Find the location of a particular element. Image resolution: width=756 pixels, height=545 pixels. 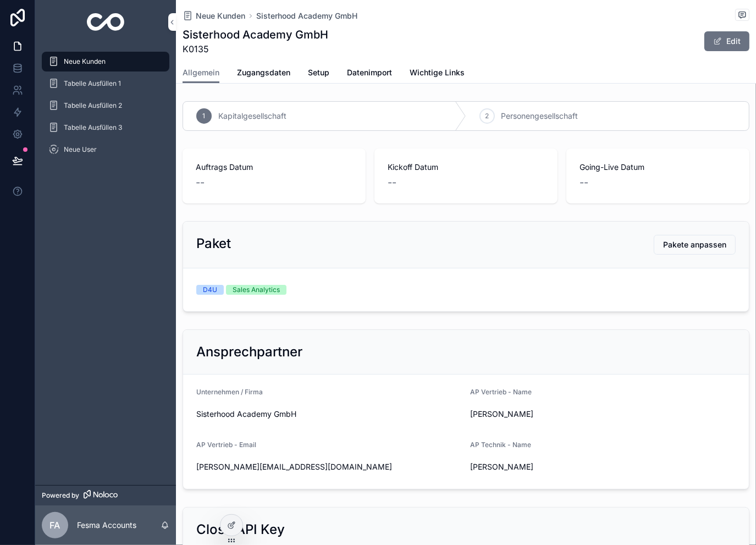

span: FA is located at coordinates (55, 525).